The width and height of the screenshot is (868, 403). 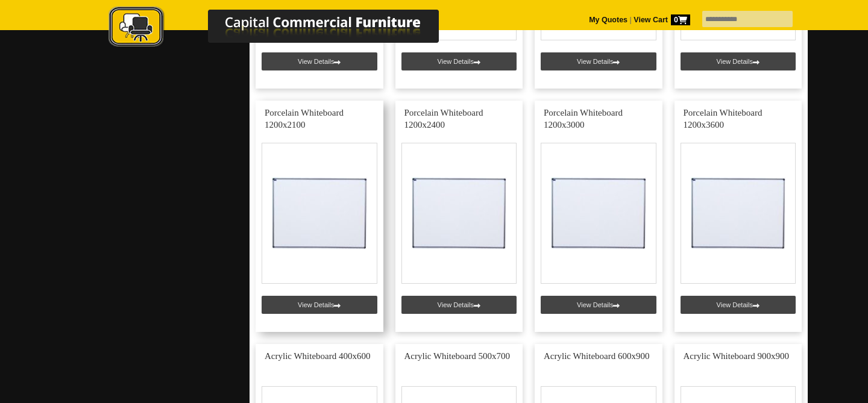 I want to click on a: My Quotes, so click(x=608, y=20).